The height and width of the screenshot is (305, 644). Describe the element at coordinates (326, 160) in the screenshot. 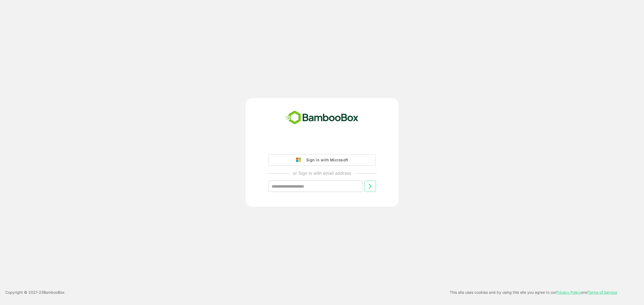

I see `div: Sign in with Microsoft` at that location.